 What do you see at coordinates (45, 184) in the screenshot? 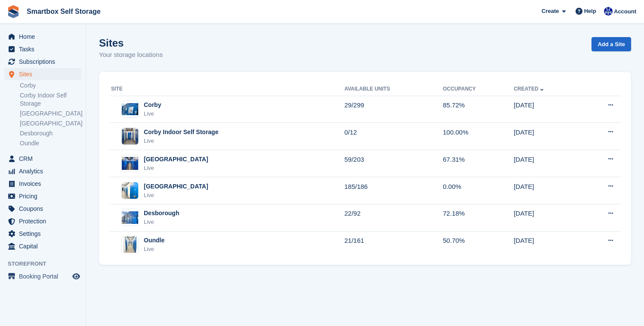
I see `span: Invoices` at bounding box center [45, 184].